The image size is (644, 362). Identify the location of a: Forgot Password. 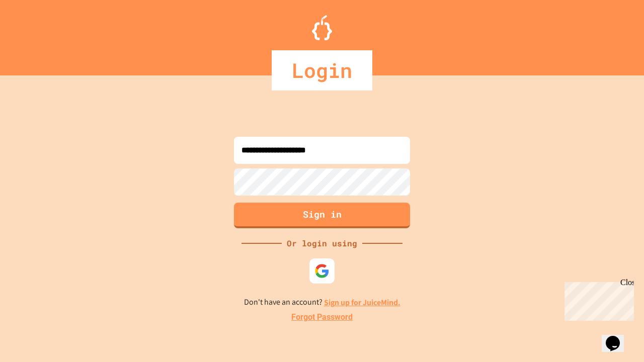
(322, 317).